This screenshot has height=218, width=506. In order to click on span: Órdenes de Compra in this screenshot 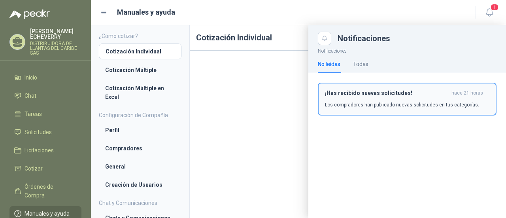, I will do `click(49, 191)`.